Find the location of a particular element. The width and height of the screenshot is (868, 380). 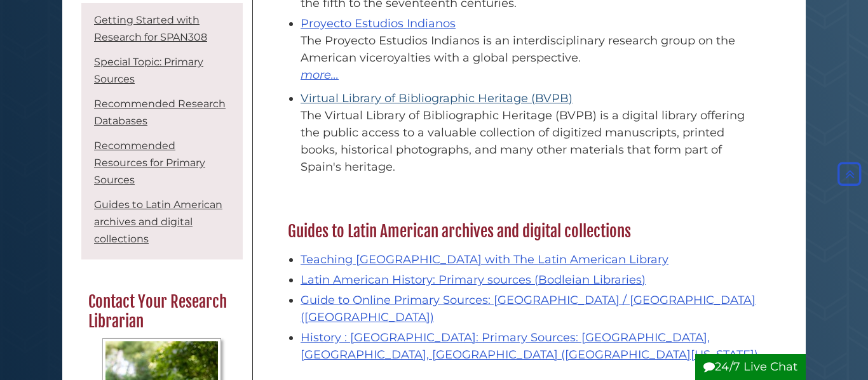

a: Proyecto Estudios Indianos is located at coordinates (378, 23).